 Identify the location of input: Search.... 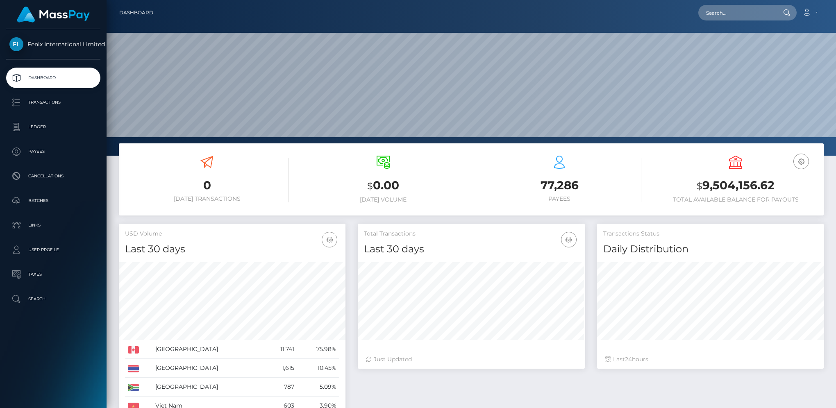
(737, 13).